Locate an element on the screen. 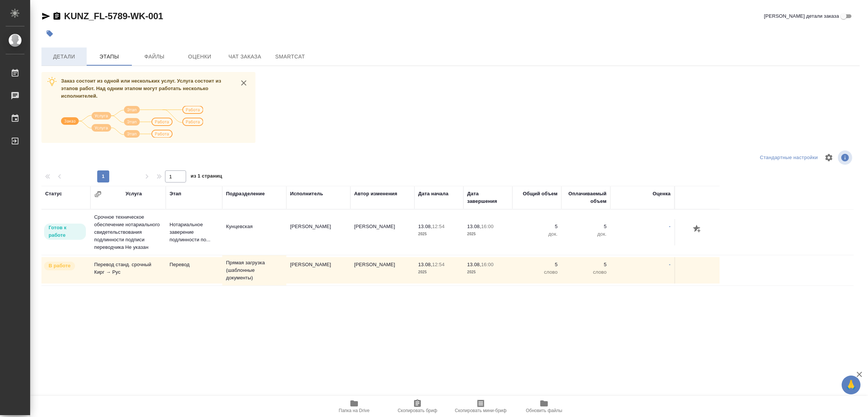 This screenshot has width=868, height=417. td: Перевод станд. срочный Кирг → Рус is located at coordinates (128, 270).